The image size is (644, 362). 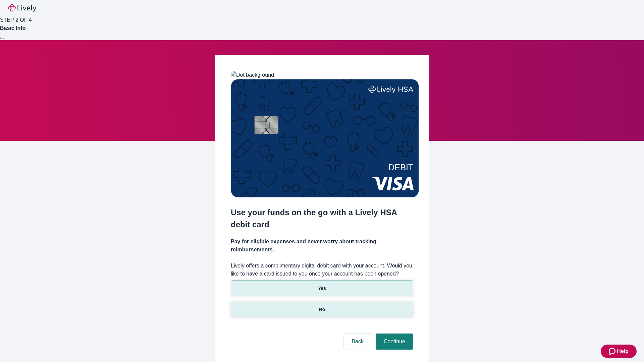 I want to click on button: Zendesk support iconHelp, so click(x=618, y=351).